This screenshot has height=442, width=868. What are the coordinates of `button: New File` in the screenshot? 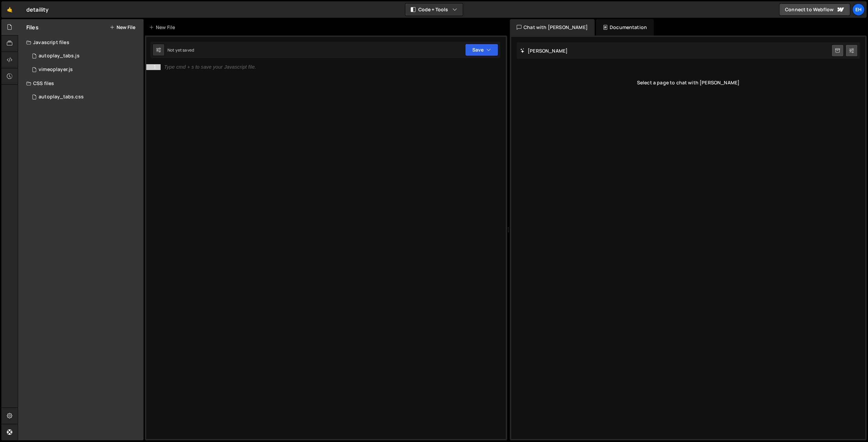 It's located at (122, 28).